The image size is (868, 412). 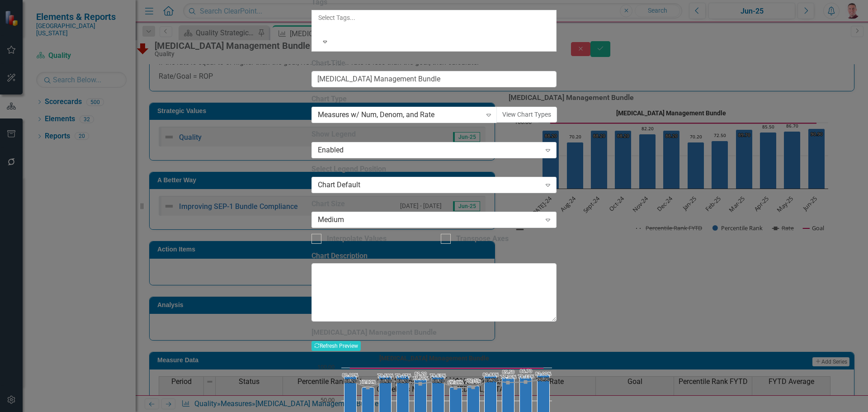 What do you see at coordinates (434, 204) in the screenshot?
I see `label: Chart Size` at bounding box center [434, 204].